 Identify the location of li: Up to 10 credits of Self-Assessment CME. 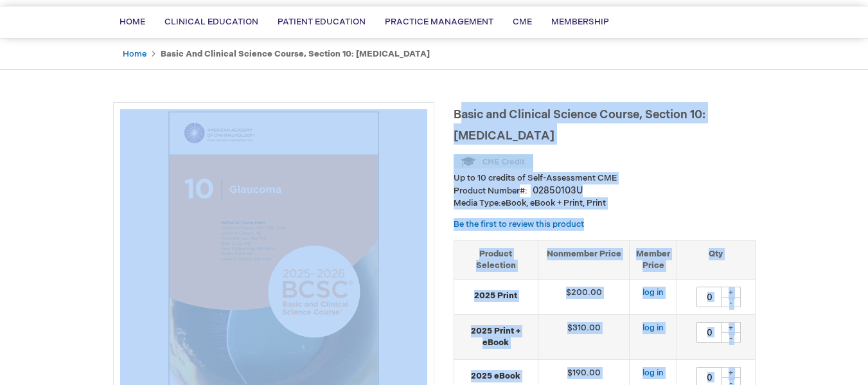
(605, 178).